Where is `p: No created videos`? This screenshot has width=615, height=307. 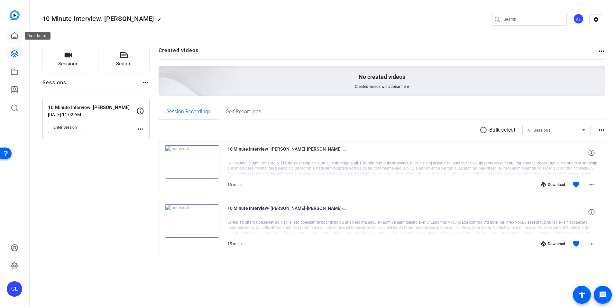
p: No created videos is located at coordinates (382, 77).